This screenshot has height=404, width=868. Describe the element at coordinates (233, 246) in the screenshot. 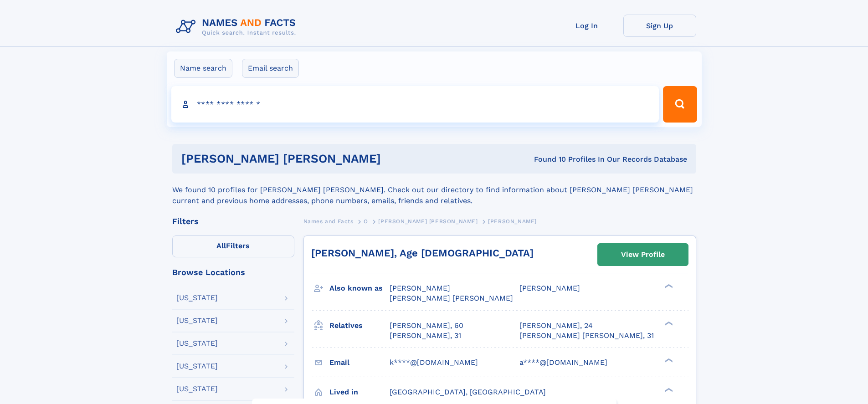

I see `label: Filters` at that location.